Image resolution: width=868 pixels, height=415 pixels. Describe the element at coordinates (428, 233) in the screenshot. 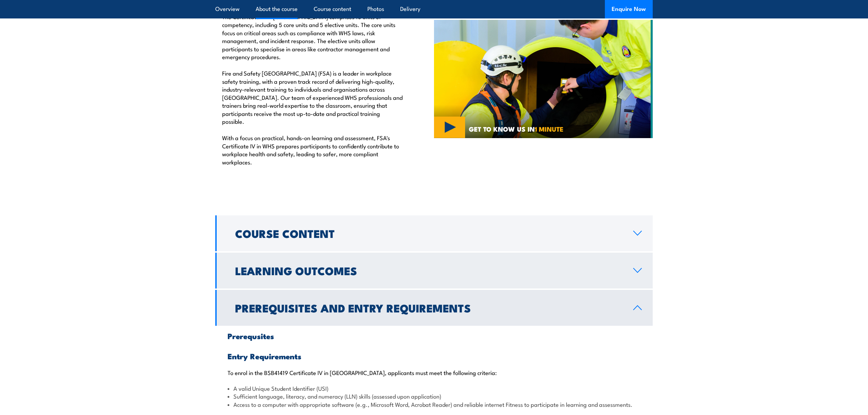

I see `h2: Course Content` at that location.